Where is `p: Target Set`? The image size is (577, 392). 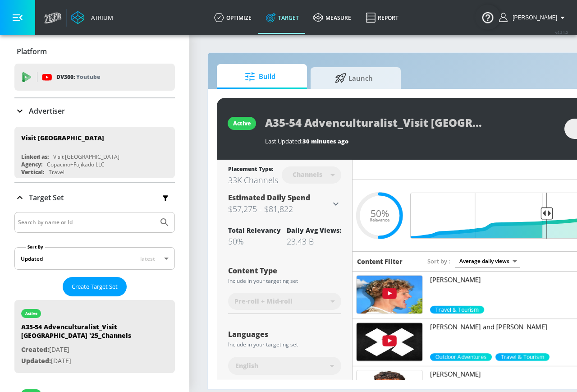
p: Target Set is located at coordinates (46, 198).